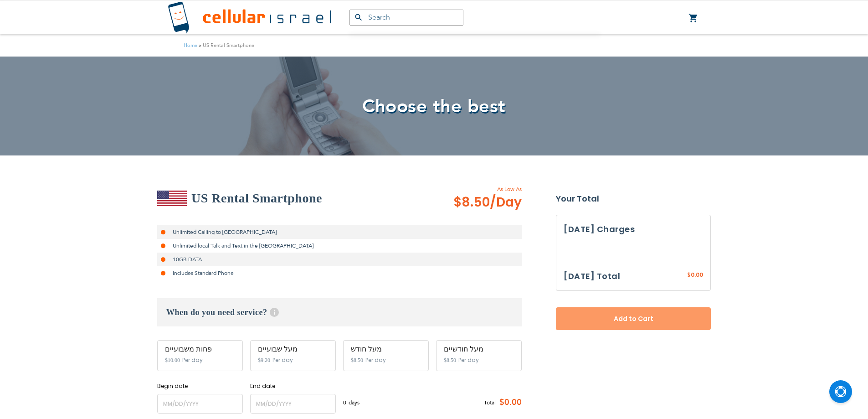 The height and width of the screenshot is (419, 868). Describe the element at coordinates (386, 349) in the screenshot. I see `div: מעל חודש` at that location.